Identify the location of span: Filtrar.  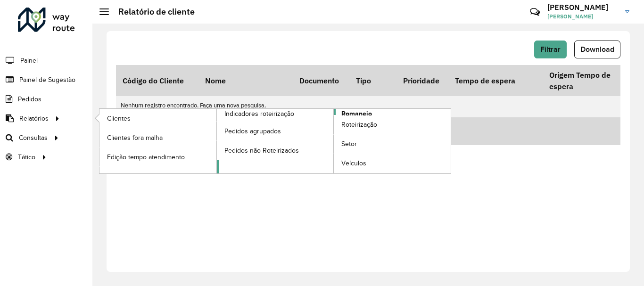
(550, 49).